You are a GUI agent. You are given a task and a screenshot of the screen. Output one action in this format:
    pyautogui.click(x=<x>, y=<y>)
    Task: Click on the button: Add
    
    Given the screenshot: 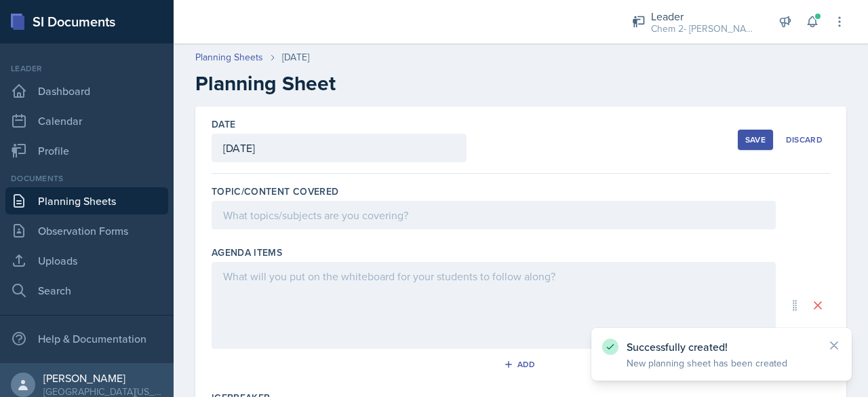 What is the action you would take?
    pyautogui.click(x=520, y=364)
    